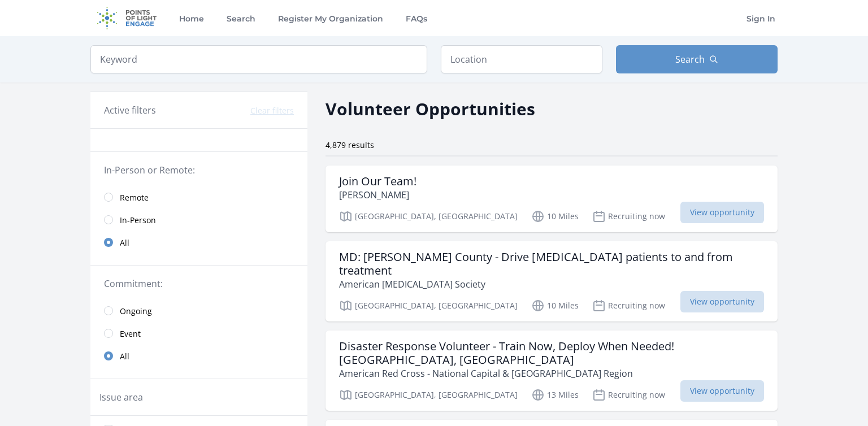 The height and width of the screenshot is (426, 868). I want to click on input: Keyword, so click(259, 60).